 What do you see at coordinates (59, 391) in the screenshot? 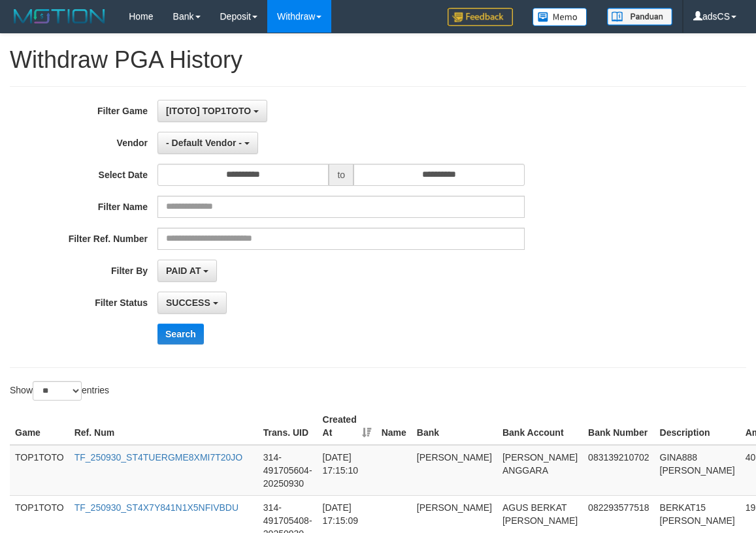
I see `label: Show entries` at bounding box center [59, 391].